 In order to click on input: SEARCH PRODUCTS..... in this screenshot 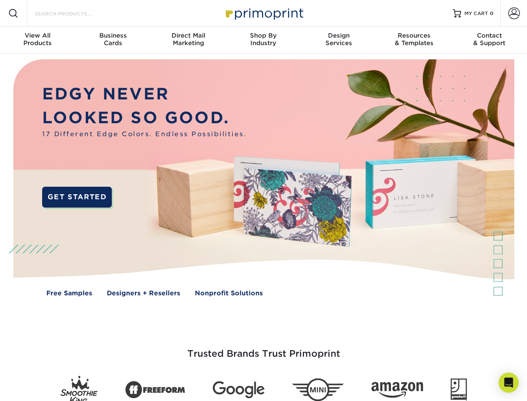, I will do `click(74, 13)`.